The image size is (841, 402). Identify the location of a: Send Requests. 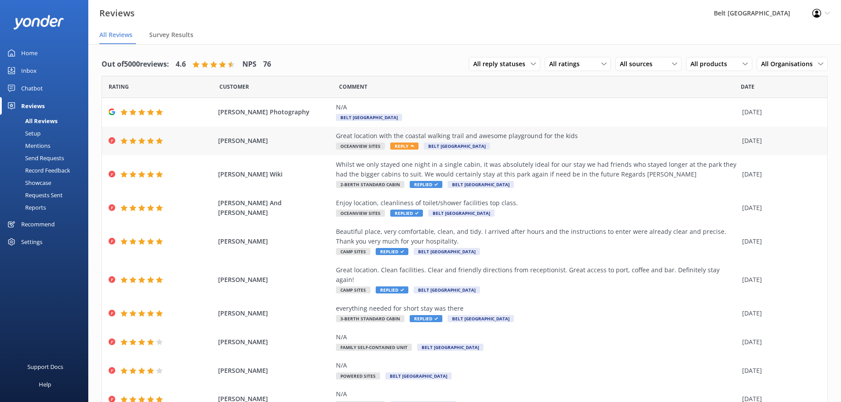
(47, 158).